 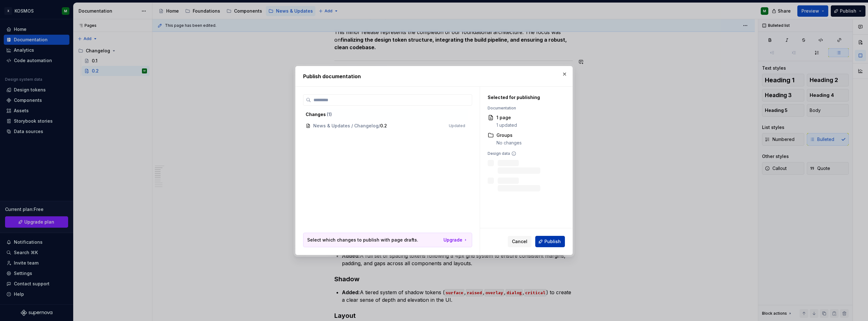 What do you see at coordinates (456, 240) in the screenshot?
I see `button: Upgrade` at bounding box center [456, 240].